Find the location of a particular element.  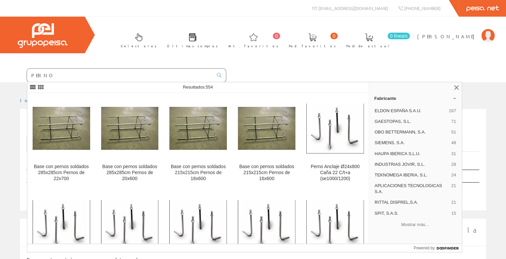

img: Perno Anclaje Ø16x500 C/tuerca+arandela (6mts) is located at coordinates (198, 225).